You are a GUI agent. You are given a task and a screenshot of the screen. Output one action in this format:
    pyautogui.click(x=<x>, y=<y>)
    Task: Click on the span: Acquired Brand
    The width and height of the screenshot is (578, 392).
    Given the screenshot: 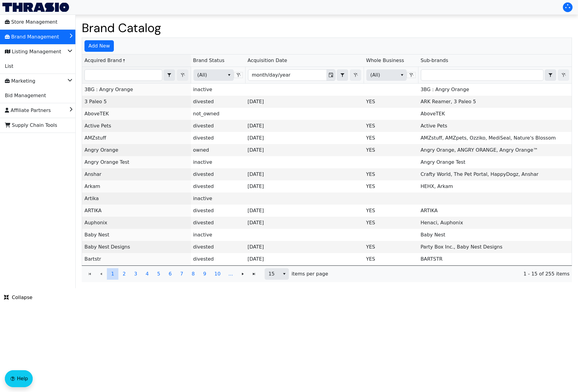 What is the action you would take?
    pyautogui.click(x=103, y=60)
    